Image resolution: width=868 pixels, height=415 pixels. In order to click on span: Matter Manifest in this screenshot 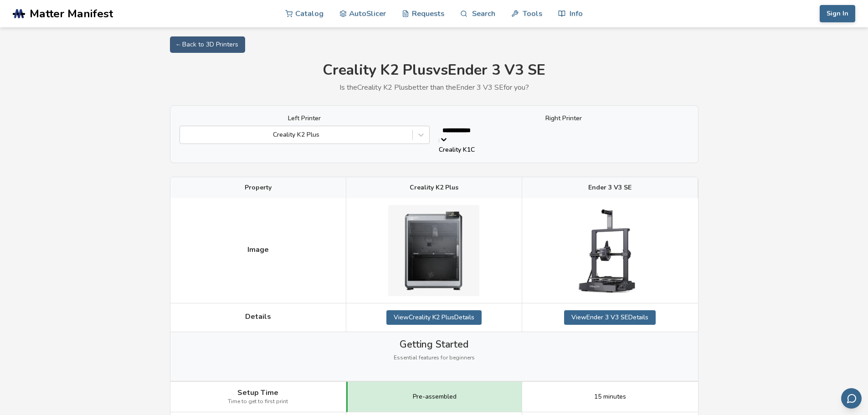, I will do `click(71, 14)`.